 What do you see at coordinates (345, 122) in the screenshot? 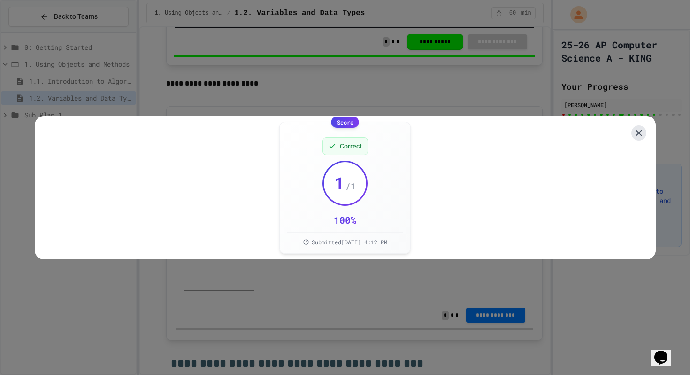
I see `div: Score` at bounding box center [345, 122].